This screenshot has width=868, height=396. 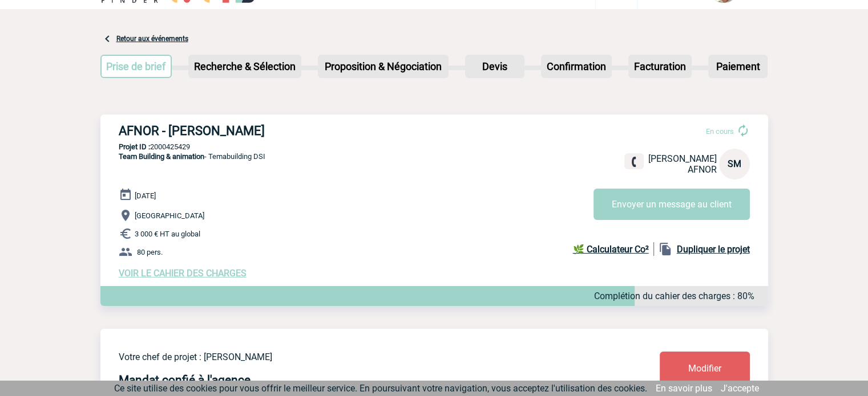 What do you see at coordinates (659, 66) in the screenshot?
I see `p: Facturation` at bounding box center [659, 66].